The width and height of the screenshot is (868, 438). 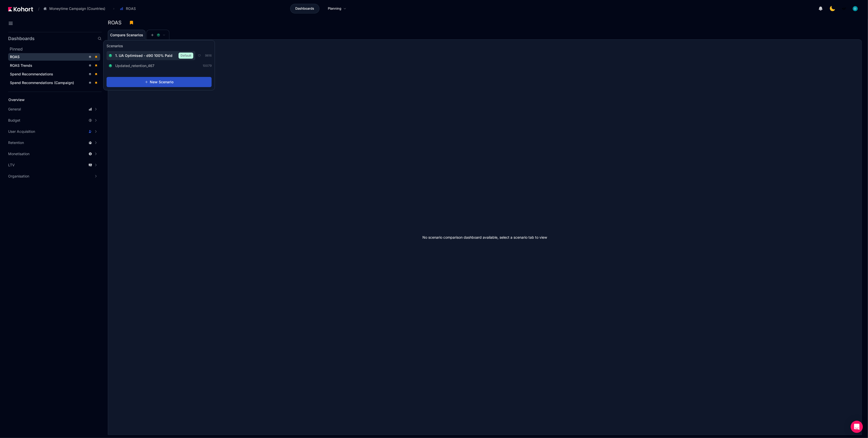 I want to click on span: Dashboards, so click(x=304, y=9).